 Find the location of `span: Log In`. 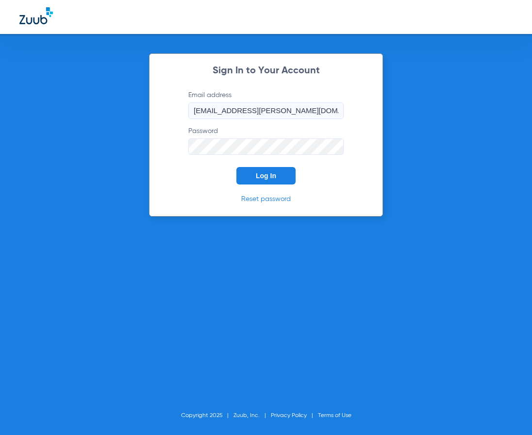

span: Log In is located at coordinates (266, 176).